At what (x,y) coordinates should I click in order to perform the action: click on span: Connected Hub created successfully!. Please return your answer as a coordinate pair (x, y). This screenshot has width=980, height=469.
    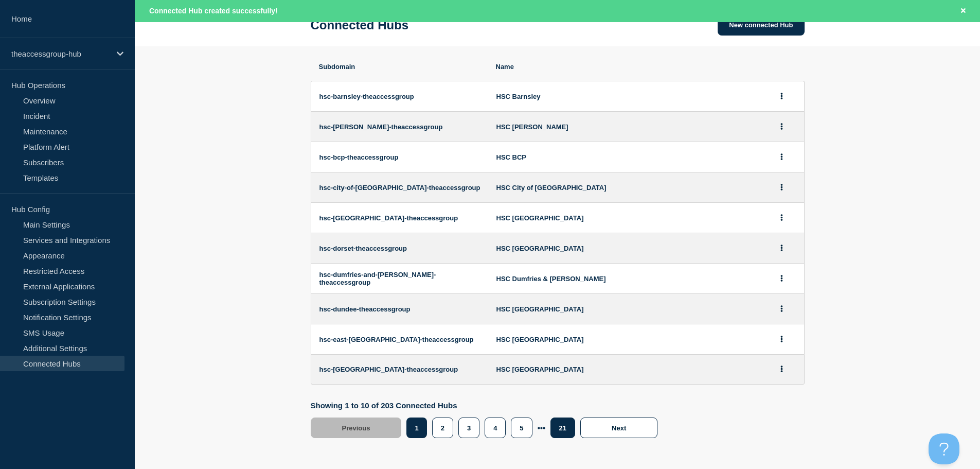
    Looking at the image, I should click on (214, 11).